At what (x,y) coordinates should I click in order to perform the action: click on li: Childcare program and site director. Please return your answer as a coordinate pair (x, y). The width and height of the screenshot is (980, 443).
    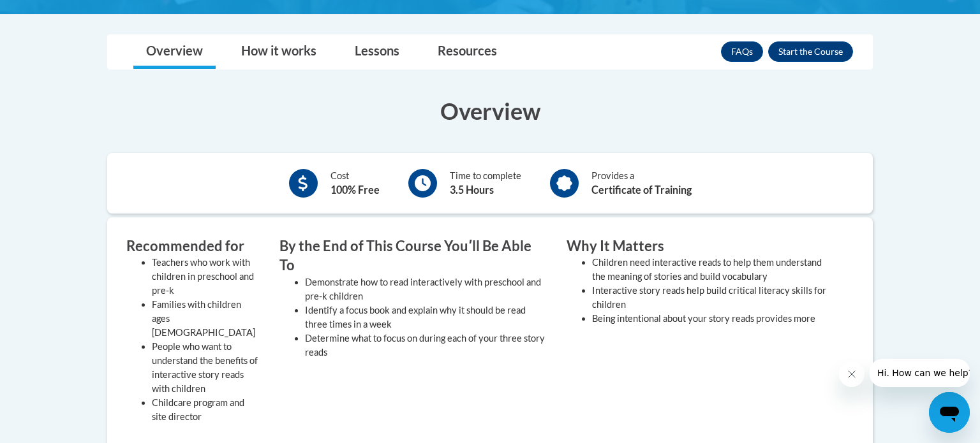
    Looking at the image, I should click on (206, 410).